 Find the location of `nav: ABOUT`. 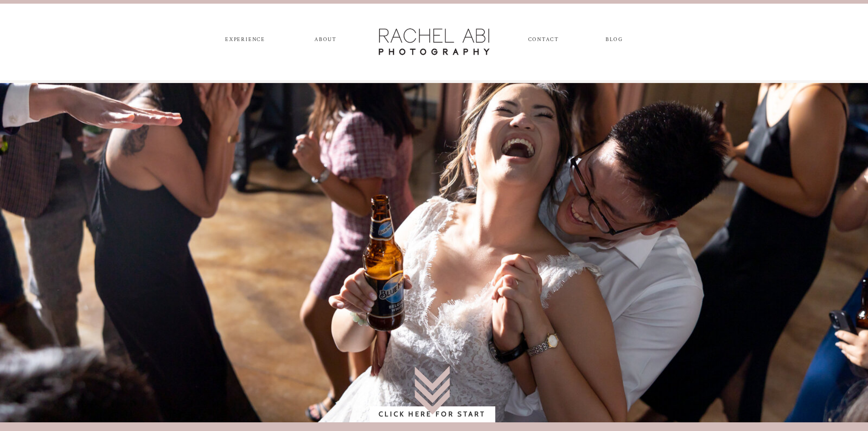

nav: ABOUT is located at coordinates (326, 42).